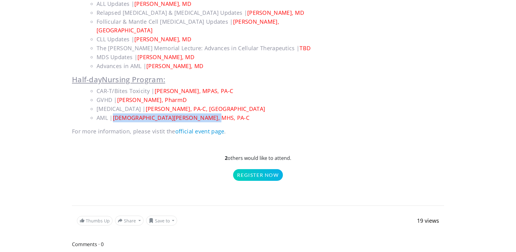  What do you see at coordinates (226, 158) in the screenshot?
I see `strong: 2` at bounding box center [226, 158].